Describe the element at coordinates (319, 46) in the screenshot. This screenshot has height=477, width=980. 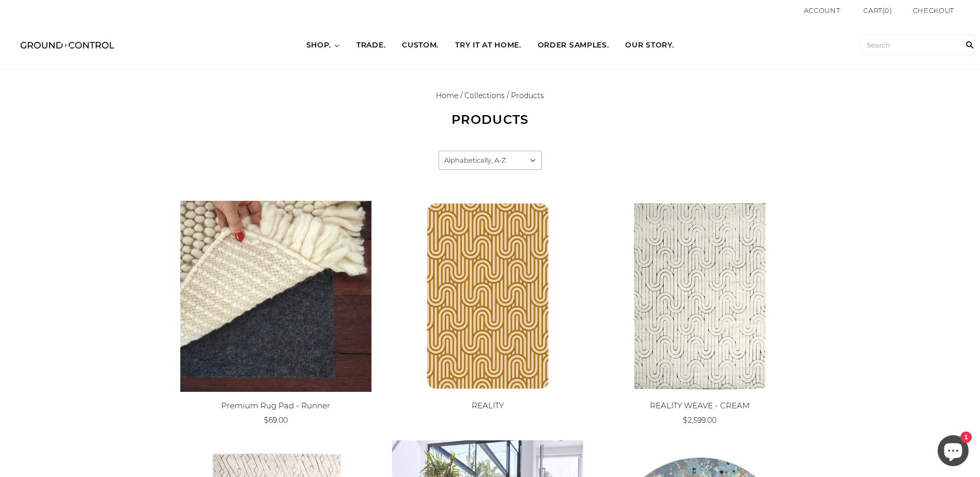
I see `span: SHOP.` at that location.